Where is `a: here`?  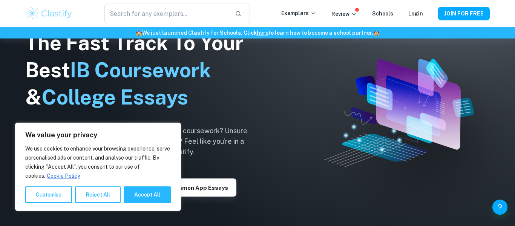
a: here is located at coordinates (263, 33).